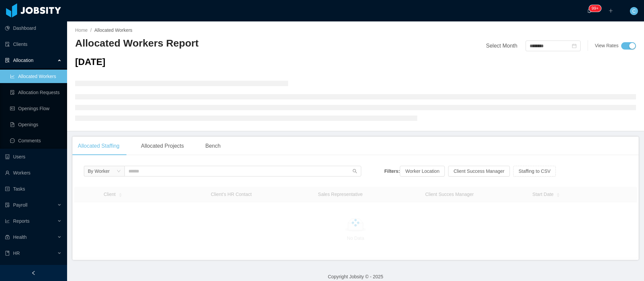 This screenshot has height=281, width=644. What do you see at coordinates (36, 93) in the screenshot?
I see `a: icon: file-doneAllocation Requests` at bounding box center [36, 93].